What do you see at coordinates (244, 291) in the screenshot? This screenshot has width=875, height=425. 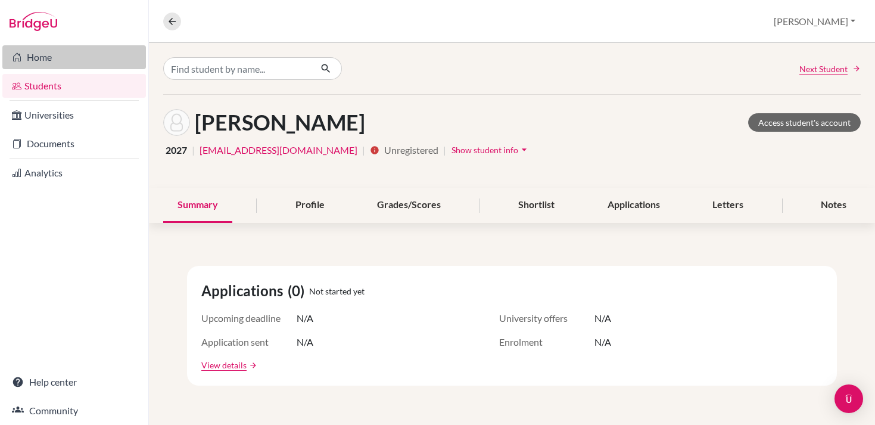 I see `span: Applications` at bounding box center [244, 291].